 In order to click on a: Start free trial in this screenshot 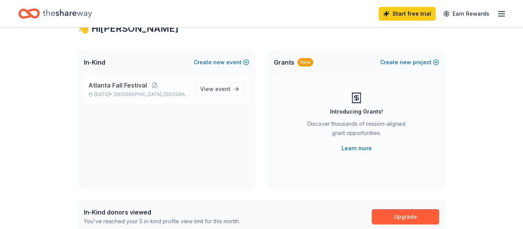, I will do `click(407, 14)`.